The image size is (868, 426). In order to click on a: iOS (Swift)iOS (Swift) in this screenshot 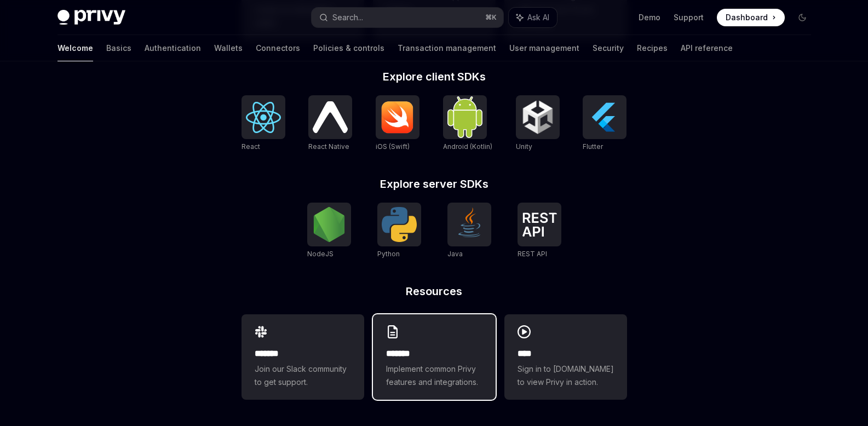, I will do `click(397, 124)`.